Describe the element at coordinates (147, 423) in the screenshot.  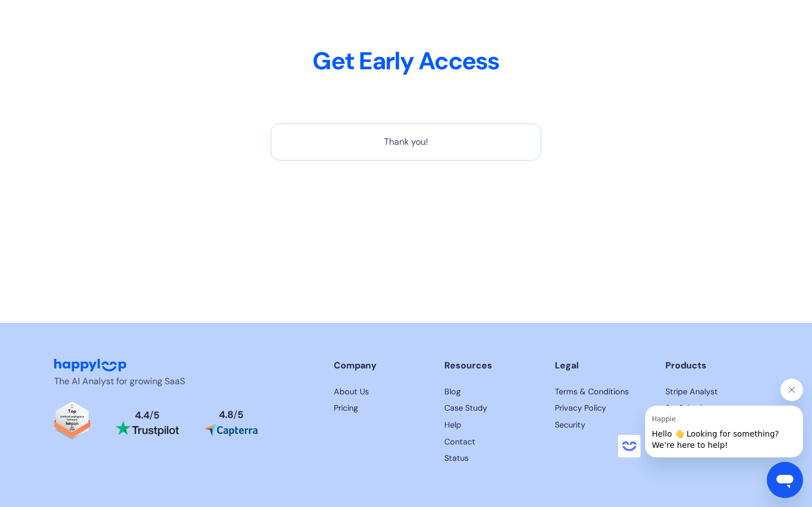
I see `a: Read reviews about HappyLoop on Trustpilot` at that location.